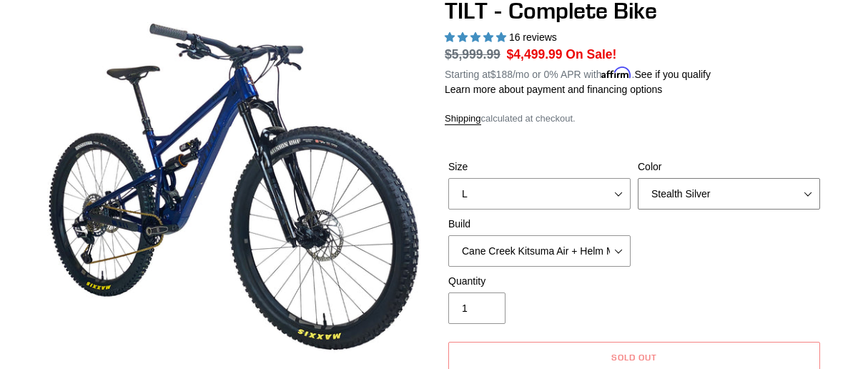 The height and width of the screenshot is (369, 868). Describe the element at coordinates (578, 73) in the screenshot. I see `p: Starting at /mo or 0% APR with .` at that location.